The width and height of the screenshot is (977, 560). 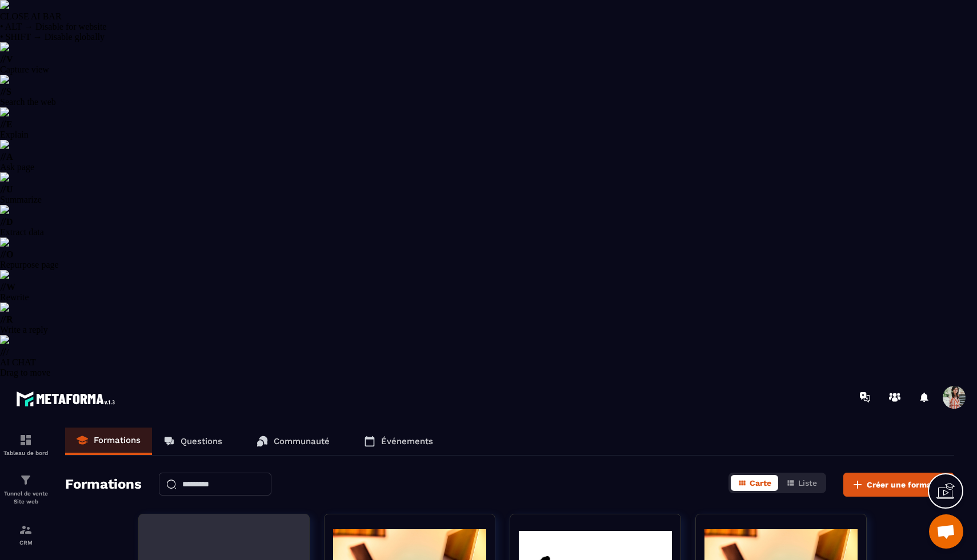 I want to click on a: Formations, so click(x=109, y=442).